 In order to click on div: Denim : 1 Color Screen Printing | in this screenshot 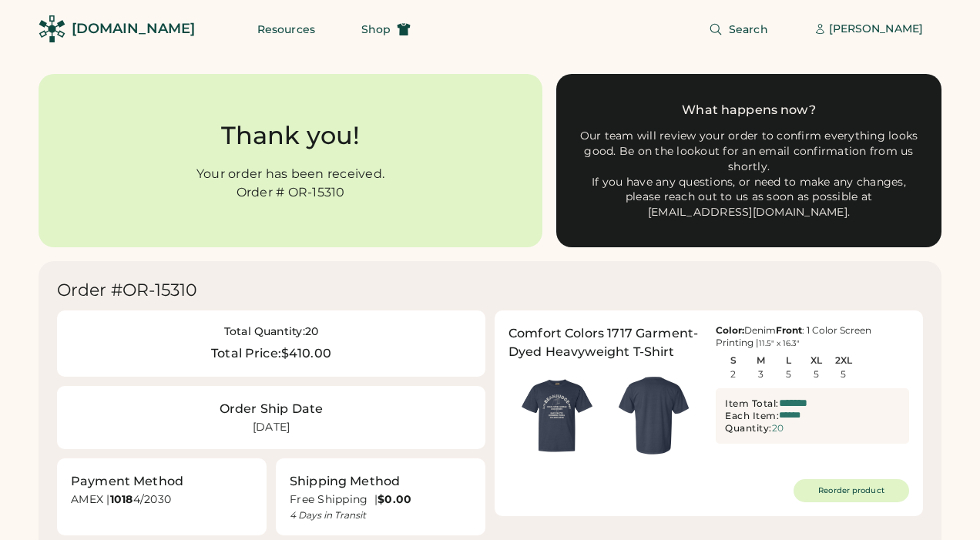, I will do `click(812, 337)`.